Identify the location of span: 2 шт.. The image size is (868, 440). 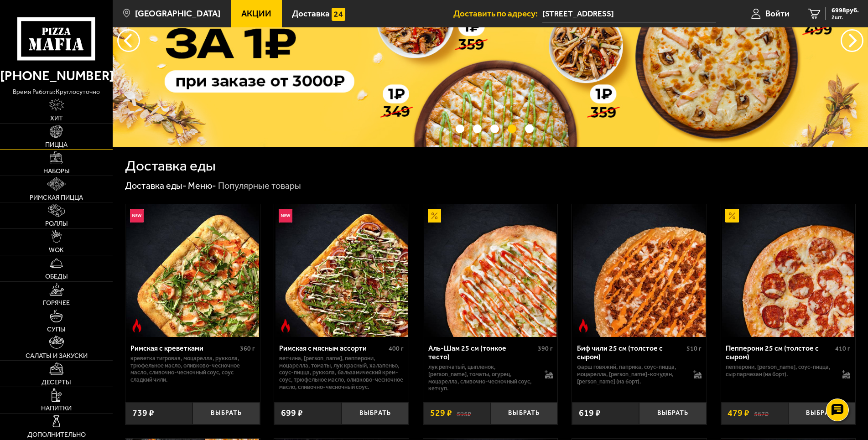
(846, 17).